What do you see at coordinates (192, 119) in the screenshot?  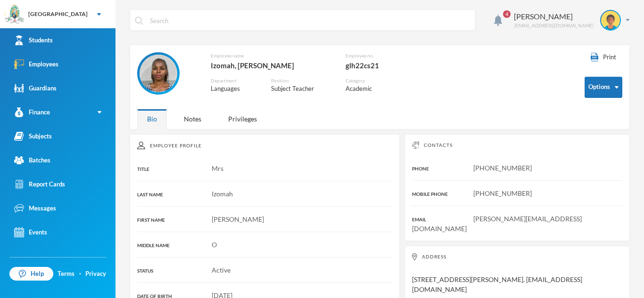 I see `div: Notes` at bounding box center [192, 119].